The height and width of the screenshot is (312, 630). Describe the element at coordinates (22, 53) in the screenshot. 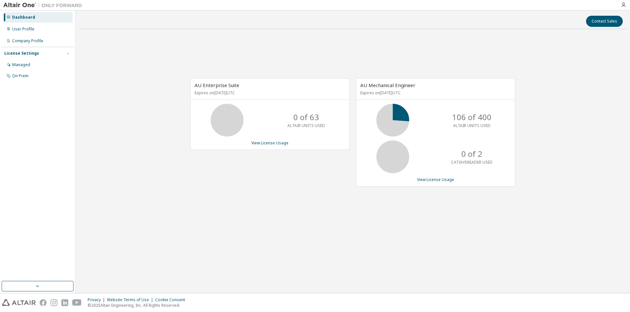

I see `div: License Settings` at that location.